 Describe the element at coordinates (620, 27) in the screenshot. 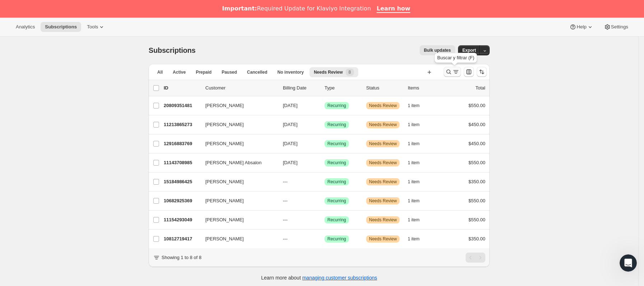

I see `span: Settings` at that location.